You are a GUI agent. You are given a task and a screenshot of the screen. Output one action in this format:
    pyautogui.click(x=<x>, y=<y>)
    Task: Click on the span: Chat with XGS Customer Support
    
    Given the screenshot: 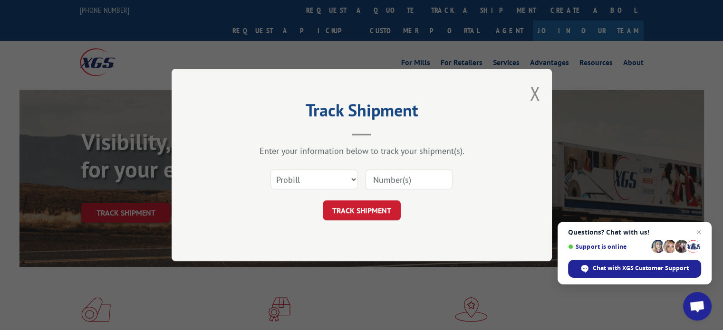 What is the action you would take?
    pyautogui.click(x=641, y=269)
    